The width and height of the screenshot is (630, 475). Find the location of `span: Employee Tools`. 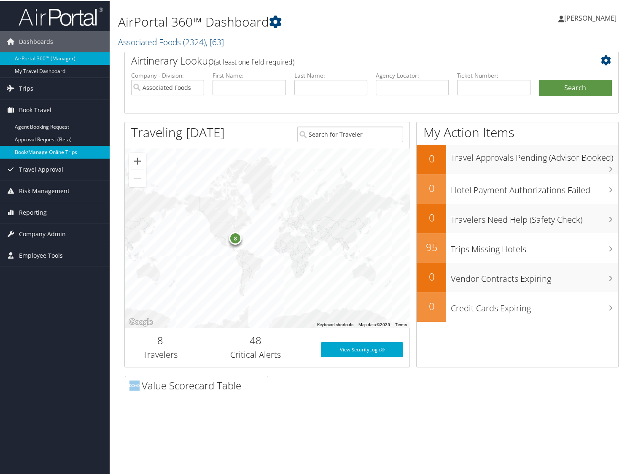

span: Employee Tools is located at coordinates (41, 254).